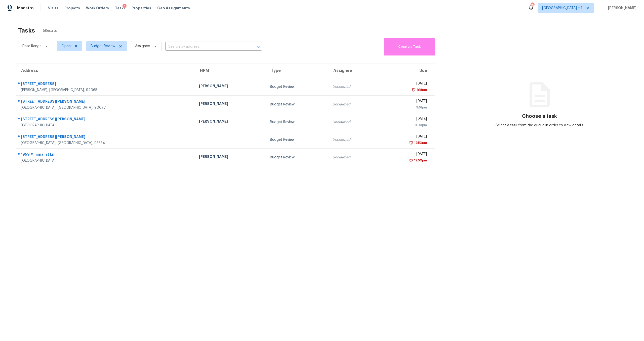 This screenshot has width=644, height=341. What do you see at coordinates (50, 31) in the screenshot?
I see `span: 5 Results` at bounding box center [50, 31].